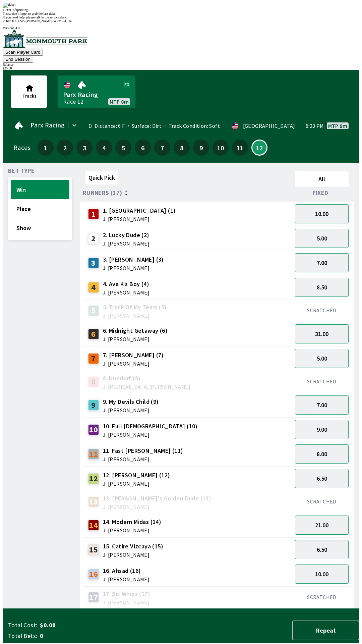 The image size is (362, 644). Describe the element at coordinates (23, 52) in the screenshot. I see `button: Scan Player Card` at that location.